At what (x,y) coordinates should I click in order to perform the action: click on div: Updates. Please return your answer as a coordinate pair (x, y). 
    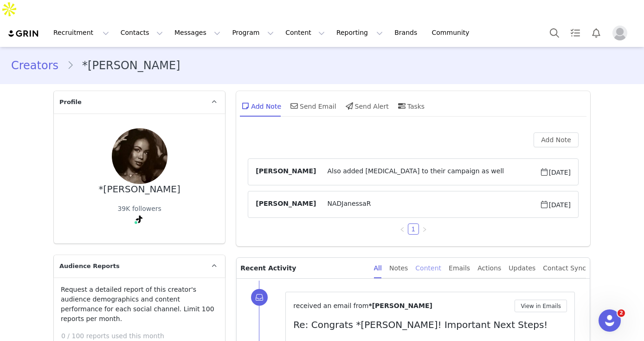
    Looking at the image, I should click on (522, 268).